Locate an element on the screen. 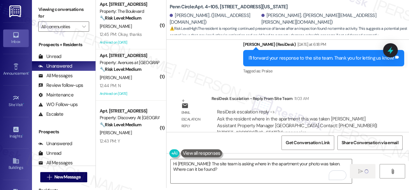 This screenshot has height=190, width=409. input: All communities is located at coordinates (60, 27).